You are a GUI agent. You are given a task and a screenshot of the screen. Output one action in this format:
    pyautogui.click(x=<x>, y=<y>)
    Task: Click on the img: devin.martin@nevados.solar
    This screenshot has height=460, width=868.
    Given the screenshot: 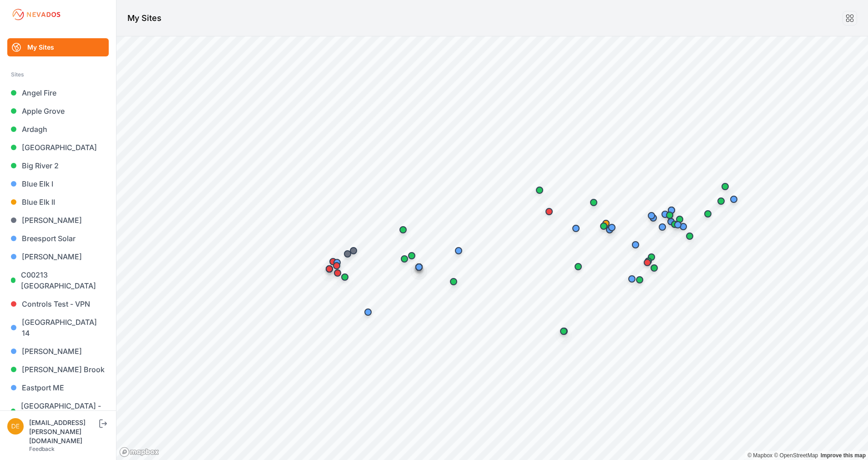 What is the action you would take?
    pyautogui.click(x=15, y=426)
    